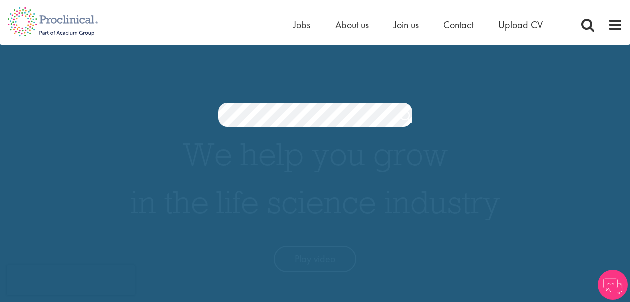 Image resolution: width=630 pixels, height=302 pixels. I want to click on span: Upload CV, so click(520, 25).